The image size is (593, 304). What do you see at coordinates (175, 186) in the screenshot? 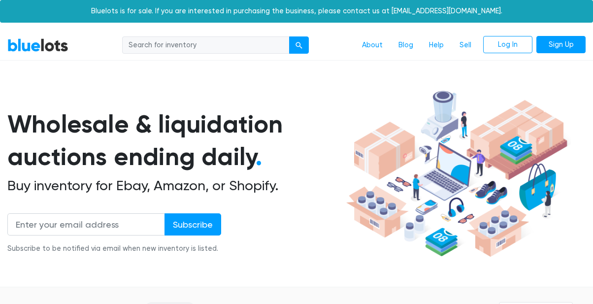
I see `h2: Buy inventory for Ebay, Amazon, or Shopify.` at bounding box center [175, 186].